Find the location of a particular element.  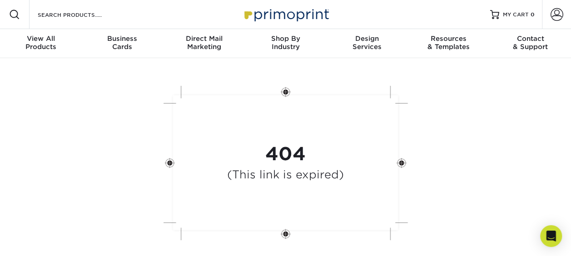

a: Shop ByIndustry is located at coordinates (286, 44).